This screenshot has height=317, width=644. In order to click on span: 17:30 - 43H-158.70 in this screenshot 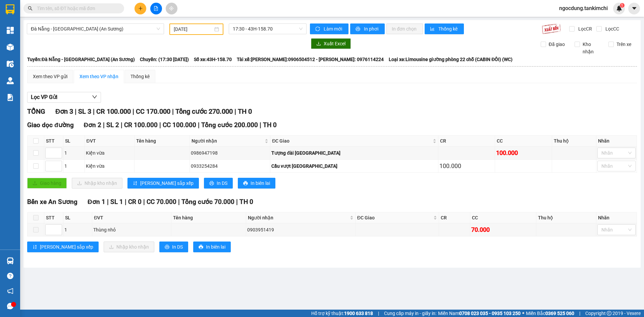, I will do `click(267, 29)`.